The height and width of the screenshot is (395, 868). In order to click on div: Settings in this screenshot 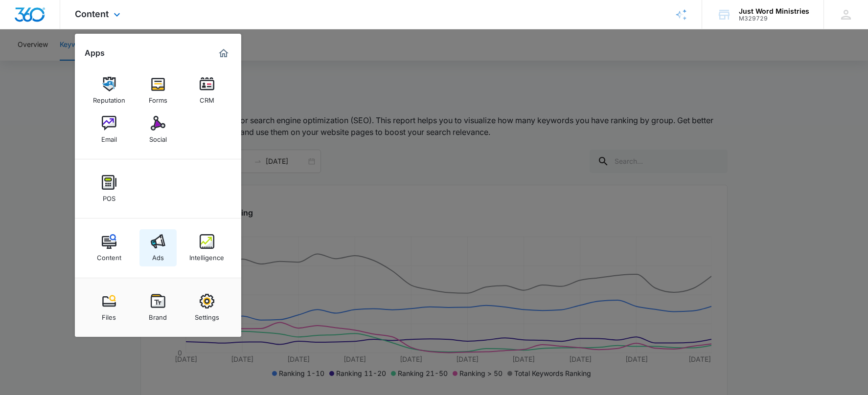, I will do `click(207, 315)`.